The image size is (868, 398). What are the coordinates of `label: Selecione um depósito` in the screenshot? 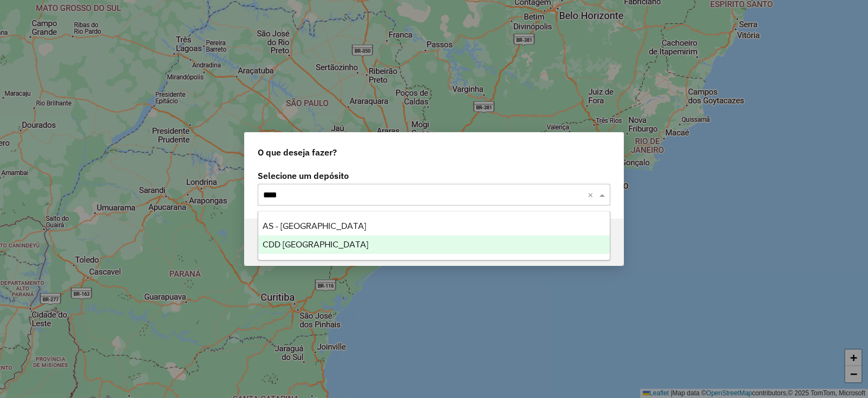 It's located at (434, 175).